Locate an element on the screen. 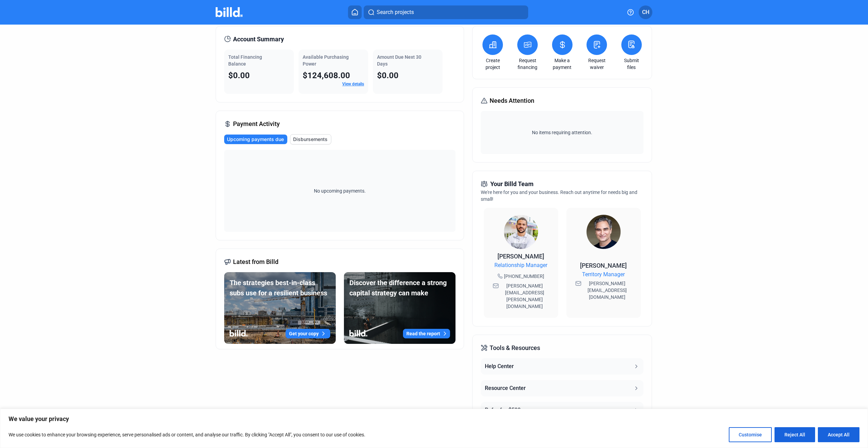 The width and height of the screenshot is (868, 448). span: CH is located at coordinates (646, 12).